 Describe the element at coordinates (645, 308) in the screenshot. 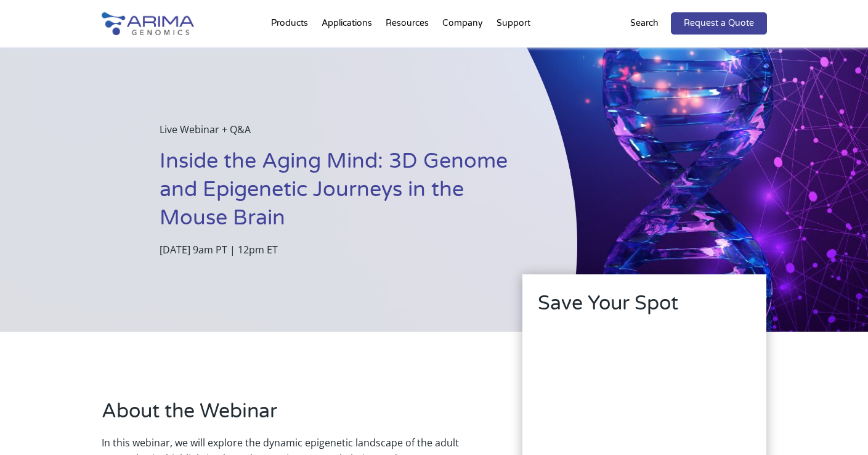

I see `h2: Save Your Spot` at that location.